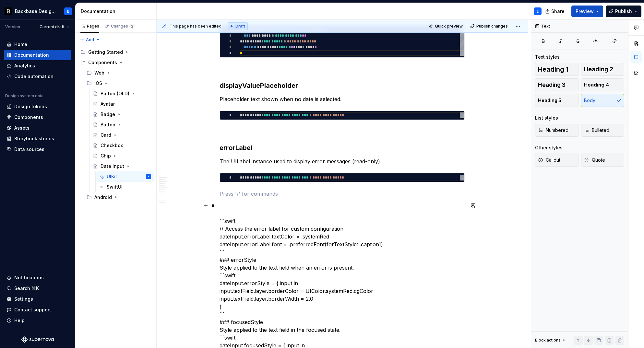  What do you see at coordinates (106, 156) in the screenshot?
I see `div: Chip` at bounding box center [106, 156].